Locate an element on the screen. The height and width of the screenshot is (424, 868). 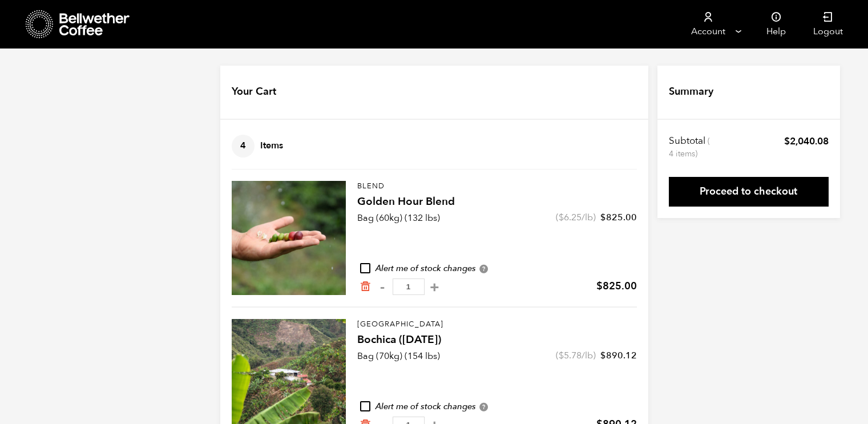
bdi: 890.12 is located at coordinates (619, 356).